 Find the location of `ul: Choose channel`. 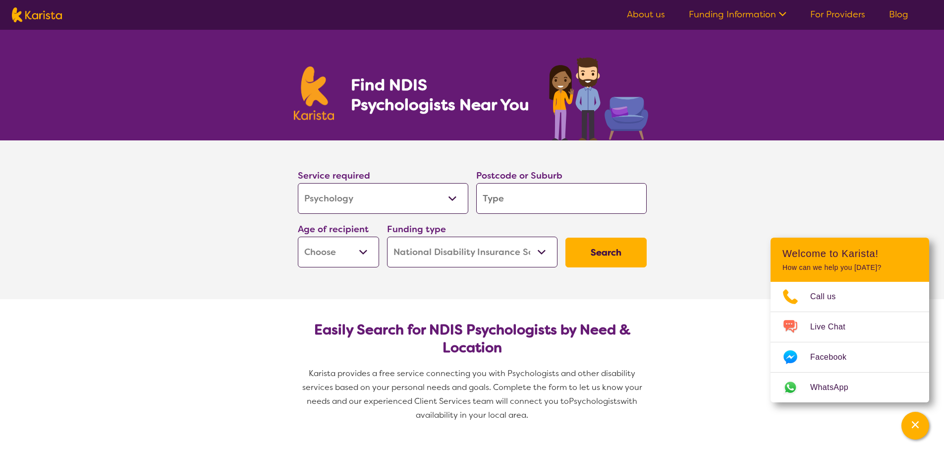

ul: Choose channel is located at coordinates (850, 342).